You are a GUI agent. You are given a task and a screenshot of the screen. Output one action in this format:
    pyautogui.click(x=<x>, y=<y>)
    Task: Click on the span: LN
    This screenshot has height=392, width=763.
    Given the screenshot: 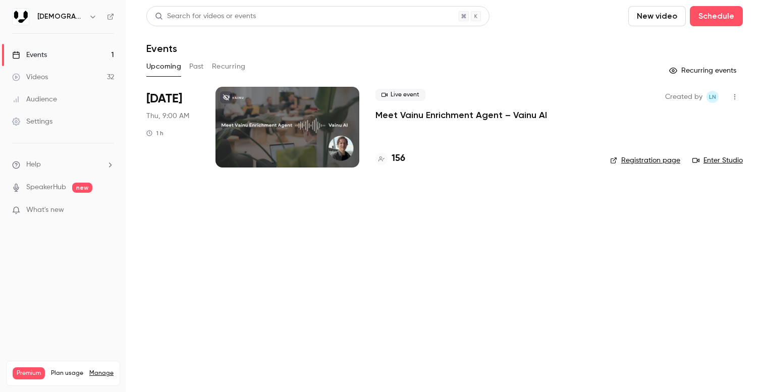 What is the action you would take?
    pyautogui.click(x=713, y=97)
    